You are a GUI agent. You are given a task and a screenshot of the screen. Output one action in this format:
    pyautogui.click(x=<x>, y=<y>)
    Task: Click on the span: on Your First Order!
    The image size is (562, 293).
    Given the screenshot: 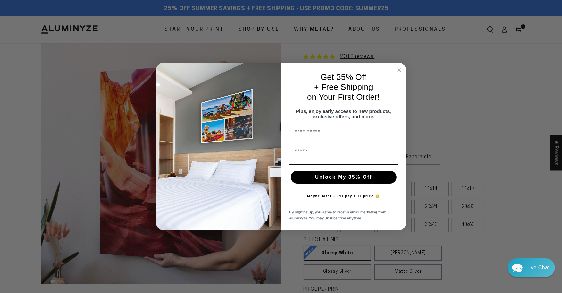 What is the action you would take?
    pyautogui.click(x=343, y=97)
    